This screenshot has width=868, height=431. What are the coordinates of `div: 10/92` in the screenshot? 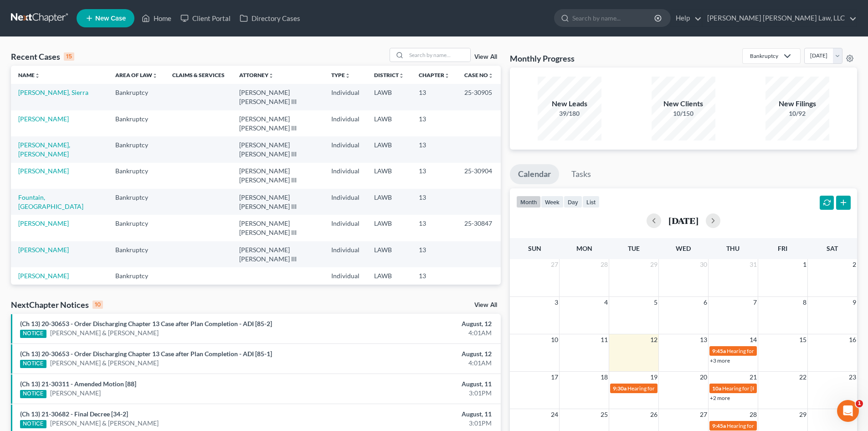 It's located at (798, 113).